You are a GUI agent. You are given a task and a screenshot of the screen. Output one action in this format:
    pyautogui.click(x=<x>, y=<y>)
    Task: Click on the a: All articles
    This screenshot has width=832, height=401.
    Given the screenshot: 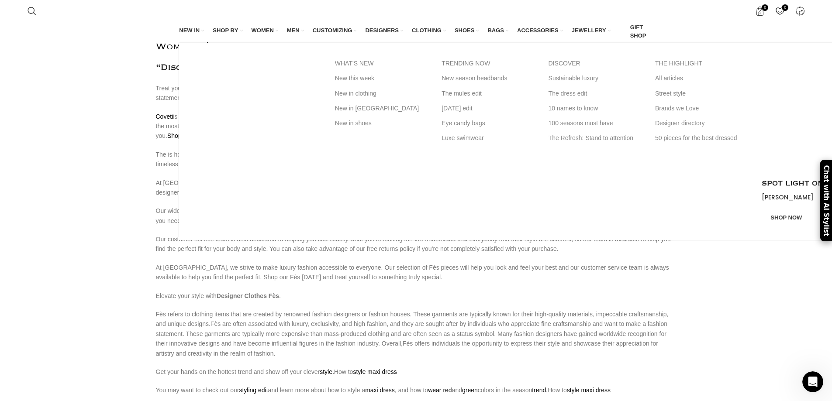 What is the action you would take?
    pyautogui.click(x=702, y=78)
    